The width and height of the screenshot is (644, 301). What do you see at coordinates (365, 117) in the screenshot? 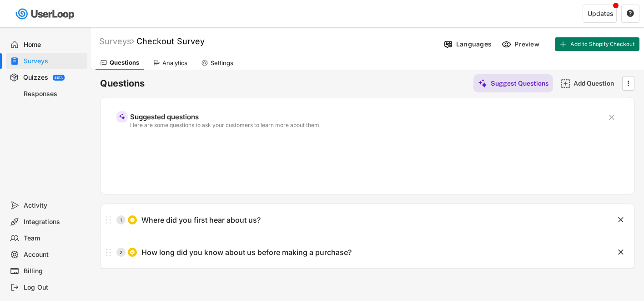
I see `div: Suggested questions` at bounding box center [365, 117].